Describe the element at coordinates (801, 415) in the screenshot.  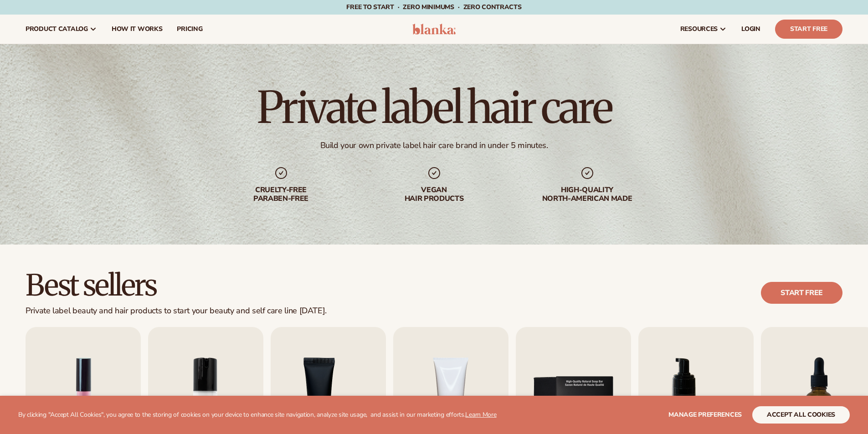
I see `button: accept all cookies` at that location.